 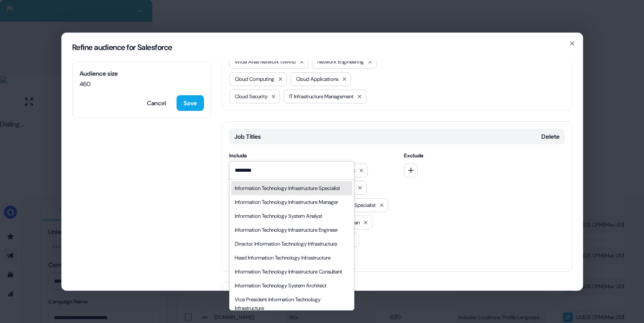 I want to click on button: Add category, so click(x=253, y=290).